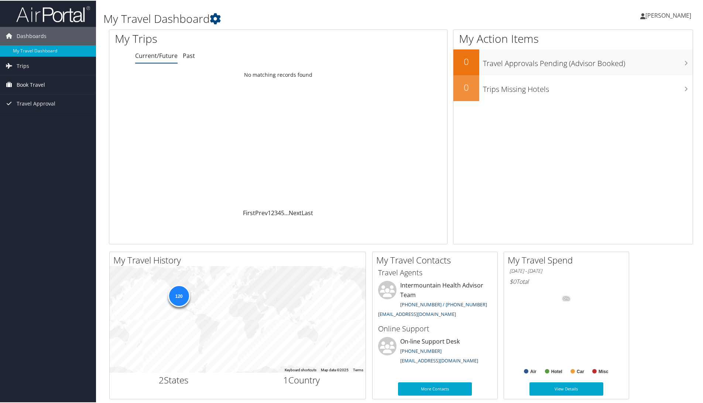 The image size is (703, 403). I want to click on span: Trips, so click(23, 65).